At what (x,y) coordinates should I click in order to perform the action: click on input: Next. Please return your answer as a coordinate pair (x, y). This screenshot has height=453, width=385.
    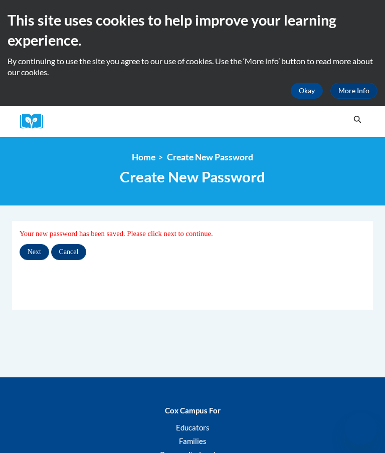
    Looking at the image, I should click on (34, 252).